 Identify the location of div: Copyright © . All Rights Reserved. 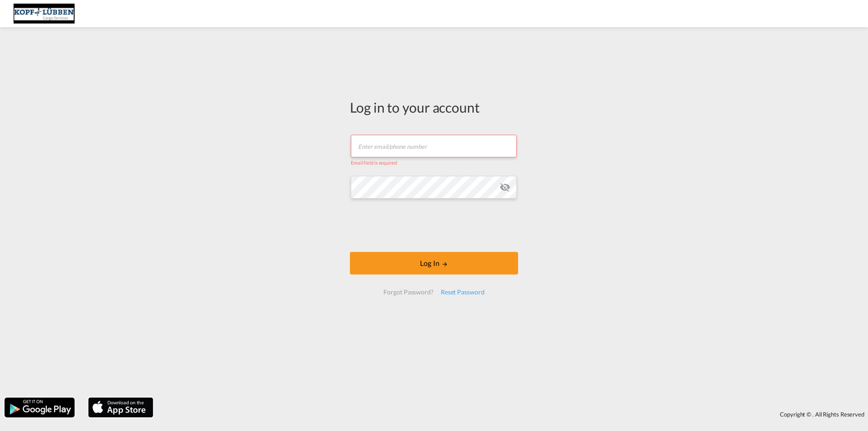
(513, 415).